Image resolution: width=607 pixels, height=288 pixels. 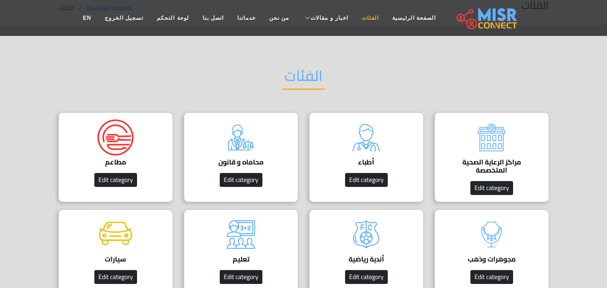 I want to click on a: اخبار و مقالات, so click(x=325, y=18).